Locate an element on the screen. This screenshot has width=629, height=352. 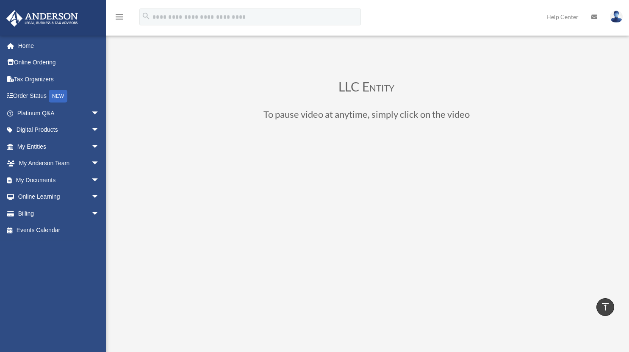
a: Events Calendar is located at coordinates (59, 231).